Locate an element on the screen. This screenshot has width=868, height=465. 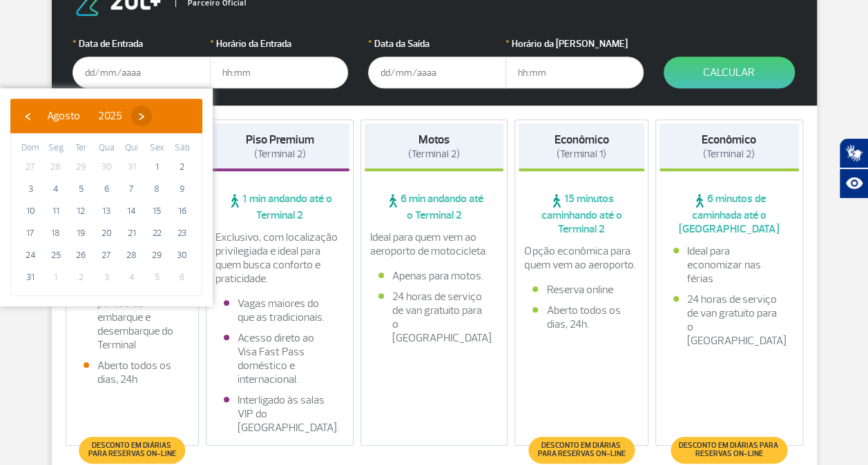
button: 2025 is located at coordinates (110, 116).